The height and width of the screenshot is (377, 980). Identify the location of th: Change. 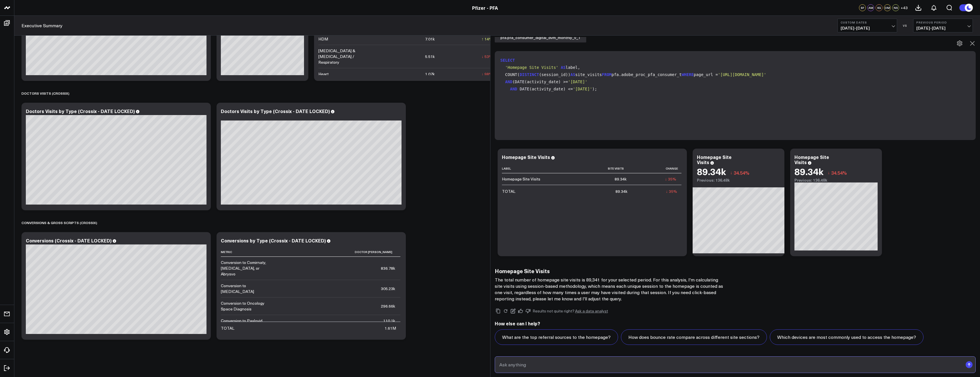
(657, 168).